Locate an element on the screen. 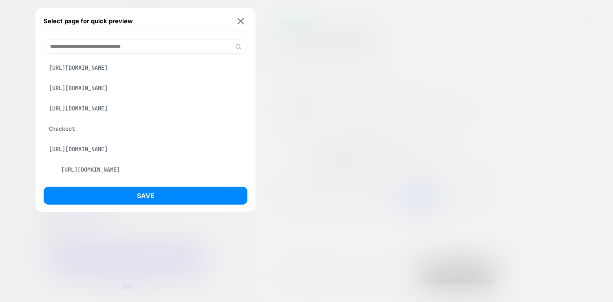 The width and height of the screenshot is (613, 302). div: Checkout is located at coordinates (145, 129).